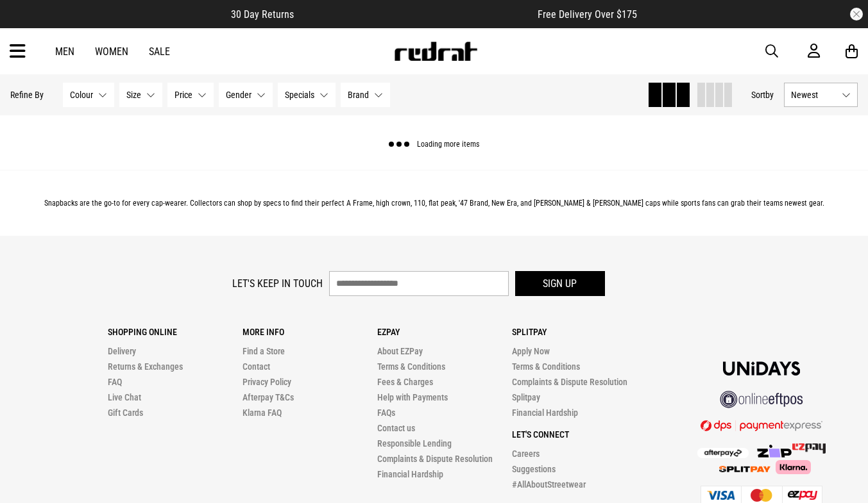 Image resolution: width=868 pixels, height=503 pixels. Describe the element at coordinates (358, 95) in the screenshot. I see `span: Brand` at that location.